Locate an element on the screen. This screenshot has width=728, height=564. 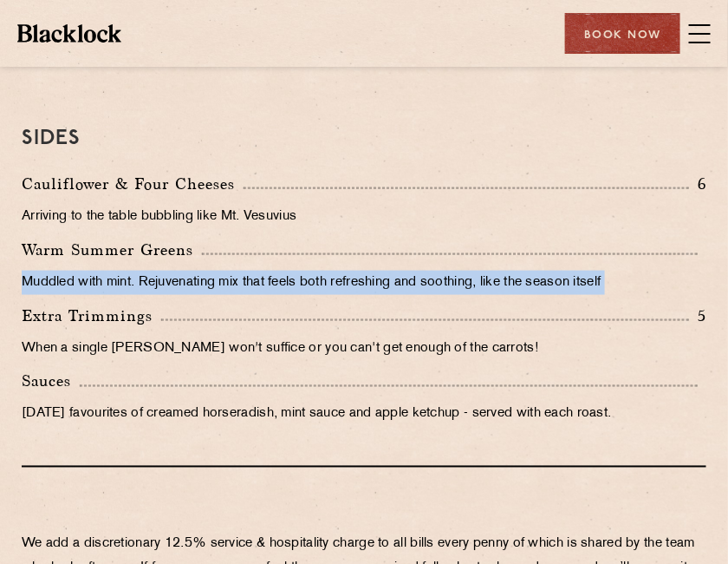
p: 5 is located at coordinates (698, 316).